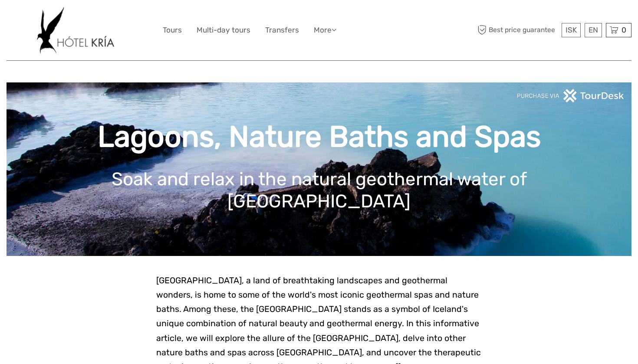 The width and height of the screenshot is (638, 364). What do you see at coordinates (172, 30) in the screenshot?
I see `a: Tours` at bounding box center [172, 30].